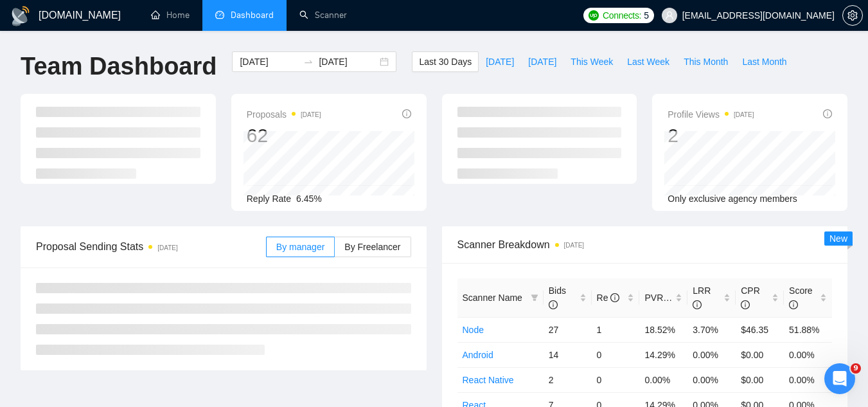  I want to click on input: End date, so click(348, 62).